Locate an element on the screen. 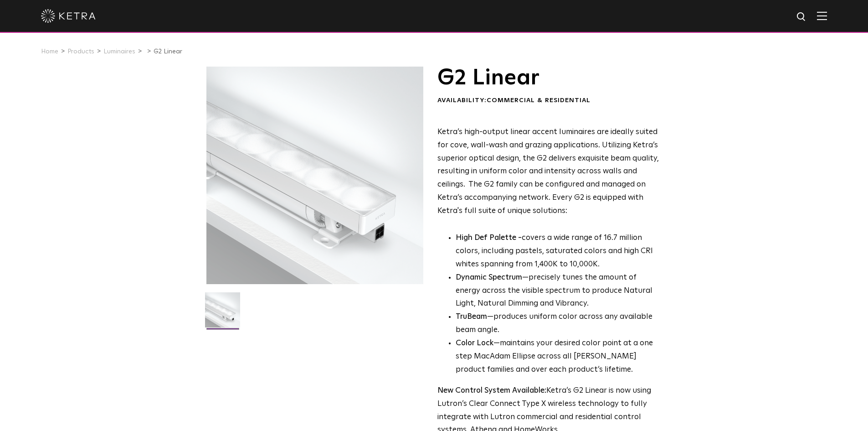 This screenshot has width=868, height=431. img: Hamburger%20Nav.svg is located at coordinates (822, 15).